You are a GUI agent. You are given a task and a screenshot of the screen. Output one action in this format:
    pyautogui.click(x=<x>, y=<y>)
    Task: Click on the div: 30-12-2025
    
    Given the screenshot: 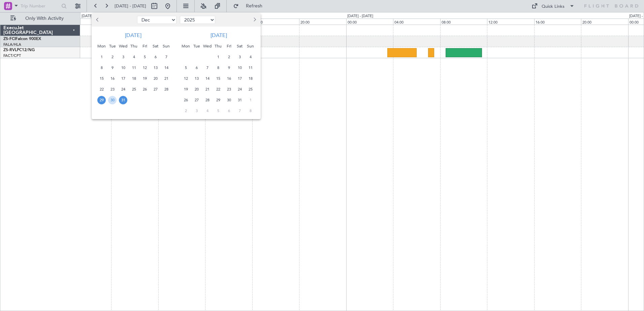 What is the action you would take?
    pyautogui.click(x=113, y=100)
    